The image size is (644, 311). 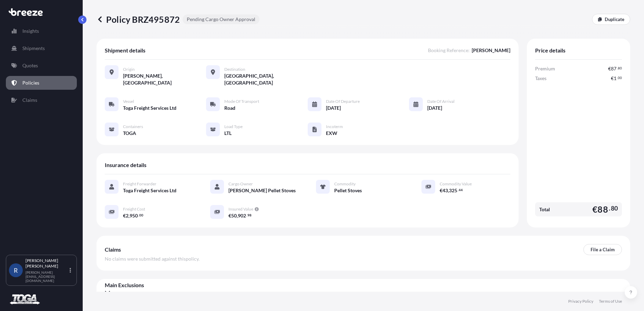 What do you see at coordinates (16, 270) in the screenshot?
I see `span: R` at bounding box center [16, 270].